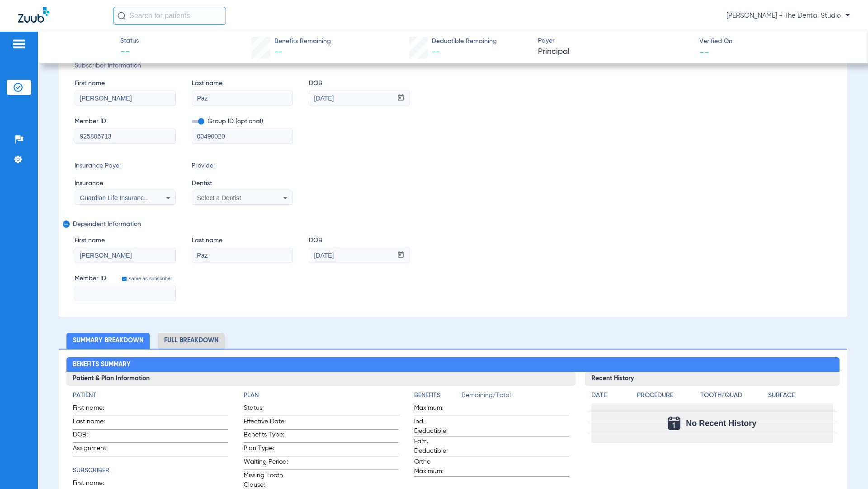  Describe the element at coordinates (150, 471) in the screenshot. I see `h4: Subscriber` at that location.